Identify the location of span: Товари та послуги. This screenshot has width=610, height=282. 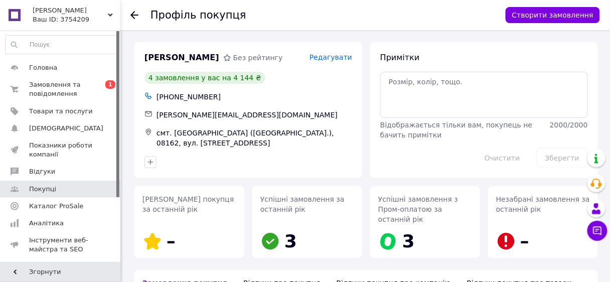
(61, 111).